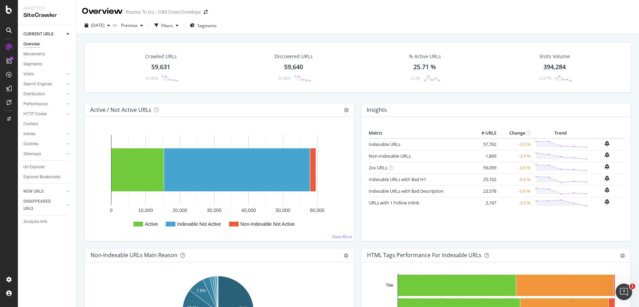 This screenshot has height=307, width=639. I want to click on div: 25.71 %, so click(425, 67).